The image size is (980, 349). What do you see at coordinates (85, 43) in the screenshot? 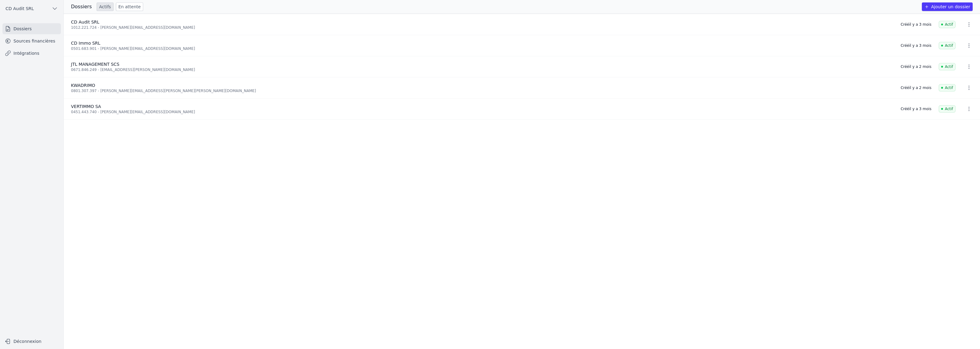
I see `span: CD Immo SRL` at bounding box center [85, 43].